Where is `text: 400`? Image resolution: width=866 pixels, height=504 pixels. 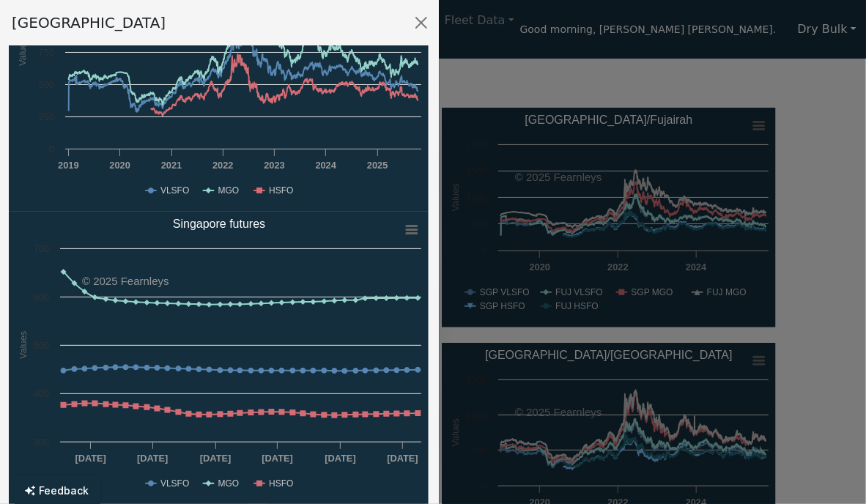 text: 400 is located at coordinates (41, 393).